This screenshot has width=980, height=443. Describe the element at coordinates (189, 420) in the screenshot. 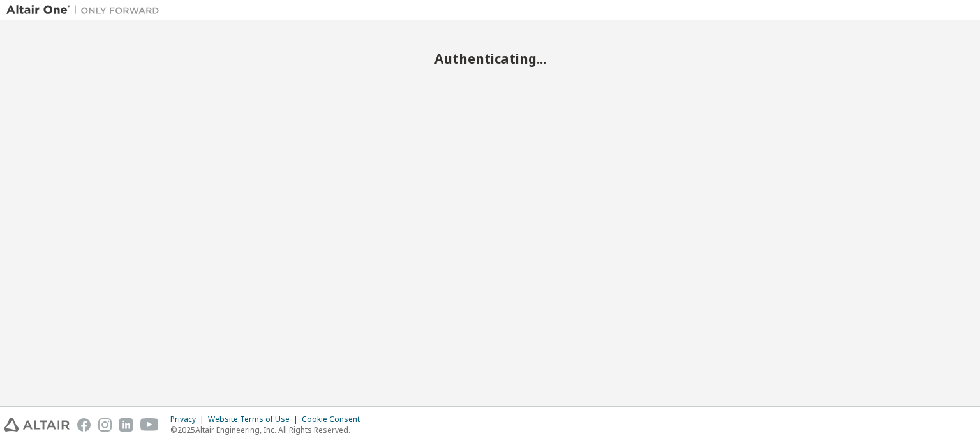

I see `div: Privacy` at that location.